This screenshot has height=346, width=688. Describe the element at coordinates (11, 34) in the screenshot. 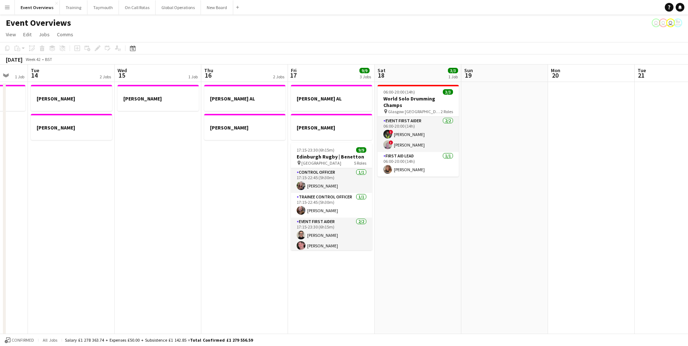

I see `span: View` at that location.